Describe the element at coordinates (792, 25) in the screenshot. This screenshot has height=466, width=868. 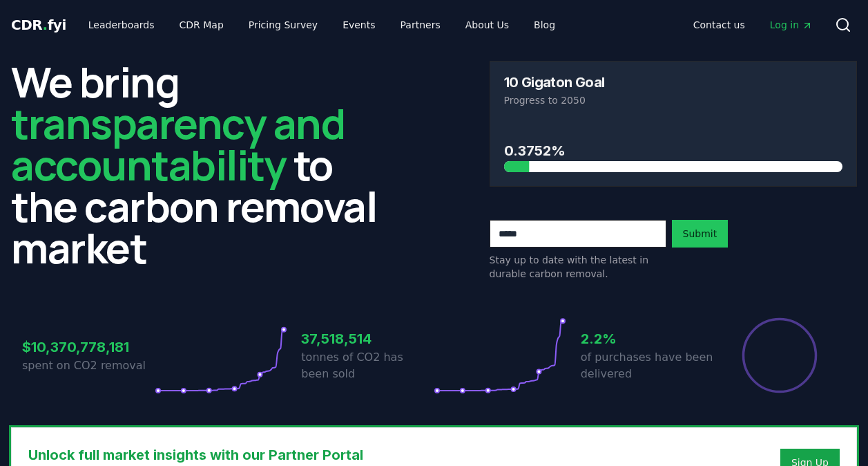
I see `a: Log in` at that location.